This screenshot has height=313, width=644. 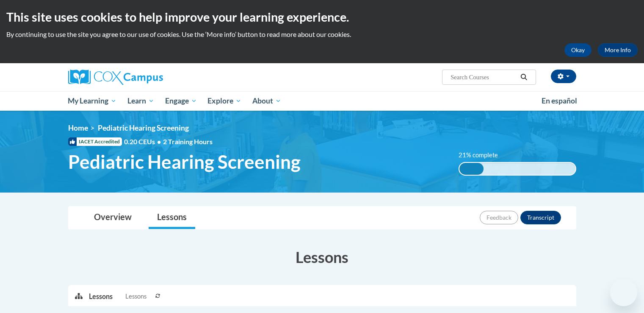 What do you see at coordinates (181, 101) in the screenshot?
I see `span: Engage` at bounding box center [181, 101].